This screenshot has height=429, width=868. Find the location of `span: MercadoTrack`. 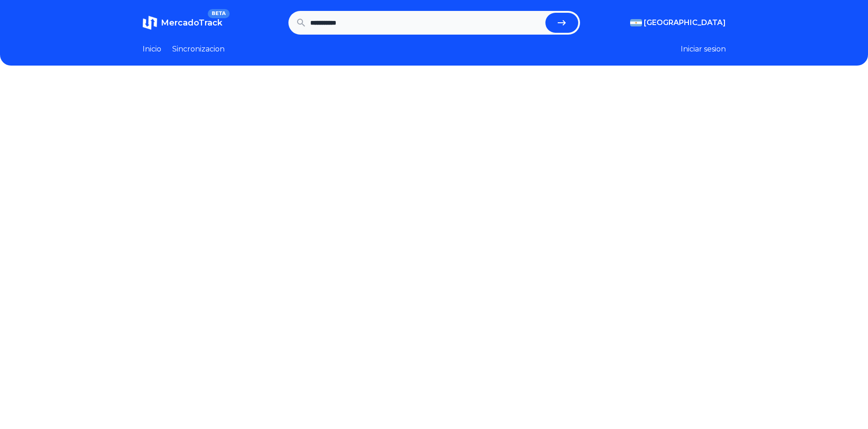

span: MercadoTrack is located at coordinates (192, 23).